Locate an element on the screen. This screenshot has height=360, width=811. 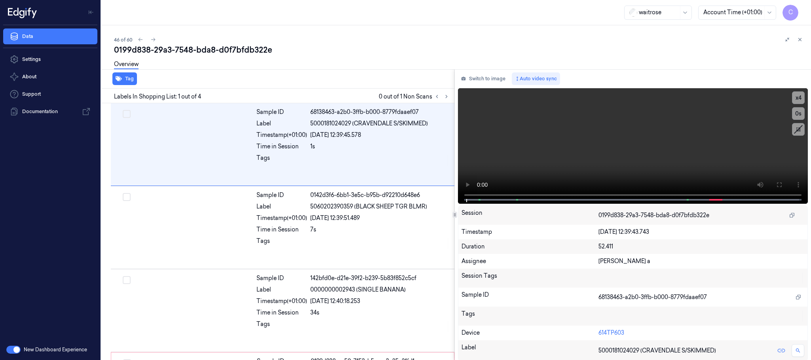
a: Overview is located at coordinates (126, 65).